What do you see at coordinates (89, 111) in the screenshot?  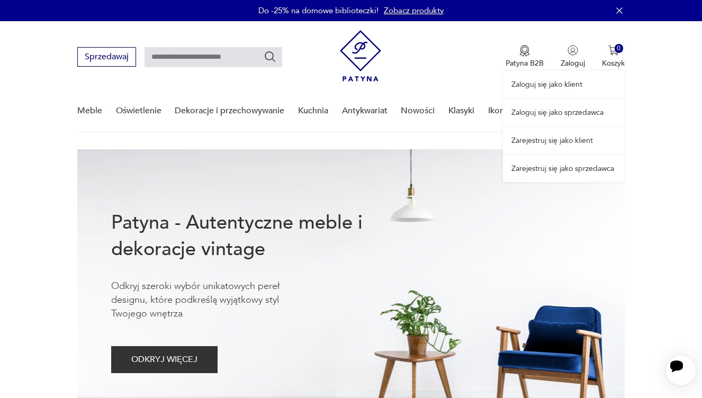 I see `a: Meble` at bounding box center [89, 111].